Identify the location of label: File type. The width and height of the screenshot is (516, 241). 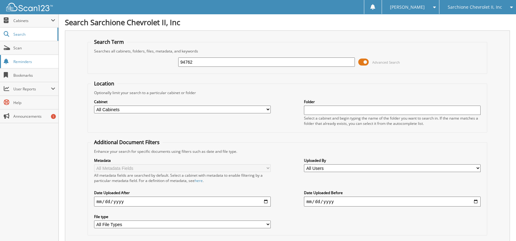
(183, 217).